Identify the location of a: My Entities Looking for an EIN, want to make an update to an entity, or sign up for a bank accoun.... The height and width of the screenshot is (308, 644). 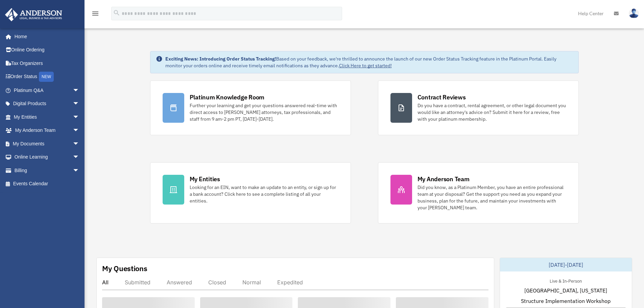
(250, 193).